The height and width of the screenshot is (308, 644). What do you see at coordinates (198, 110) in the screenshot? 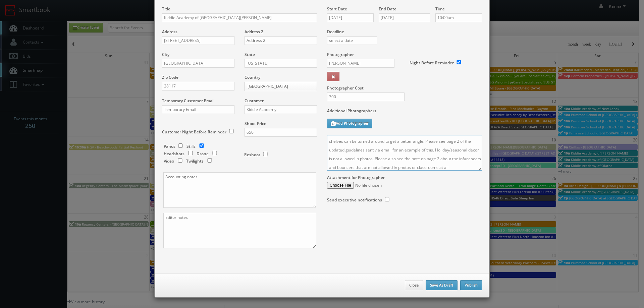
I see `input: Temporary Email` at bounding box center [198, 110].